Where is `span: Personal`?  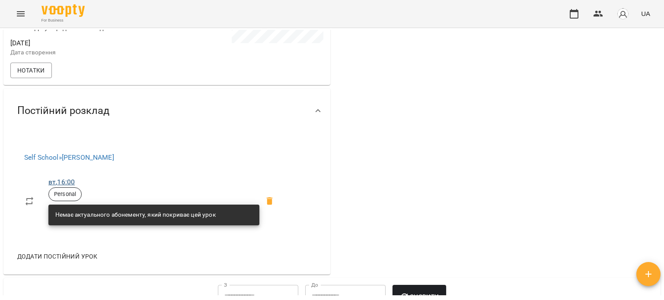 span: Personal is located at coordinates (65, 194).